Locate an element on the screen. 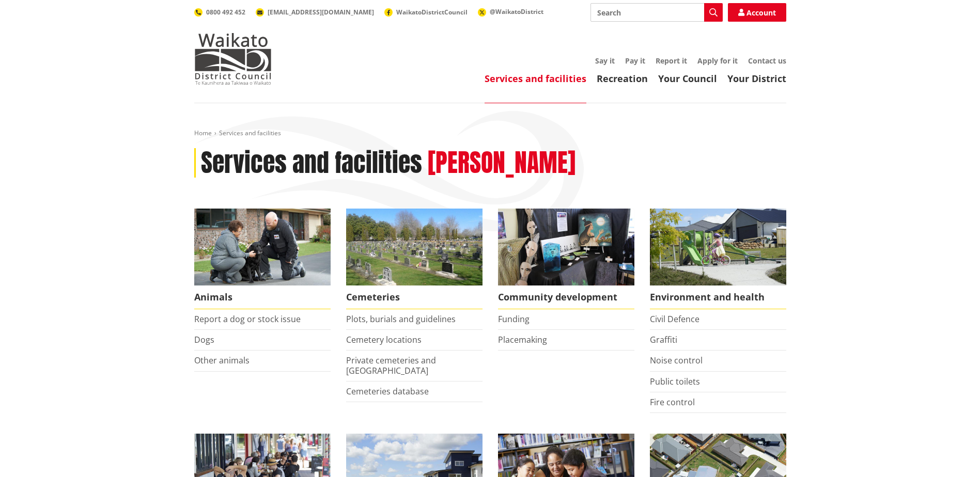 The width and height of the screenshot is (980, 477). a: Fire control is located at coordinates (672, 402).